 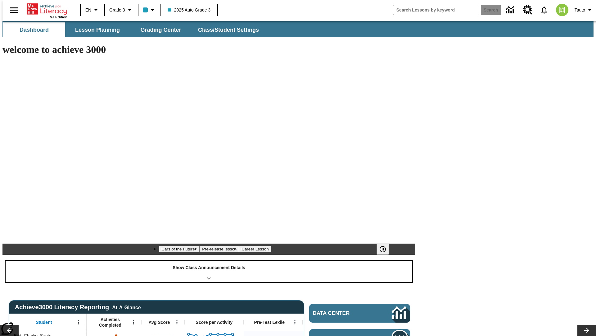 What do you see at coordinates (229, 30) in the screenshot?
I see `span: Class/Student Settings` at bounding box center [229, 30].